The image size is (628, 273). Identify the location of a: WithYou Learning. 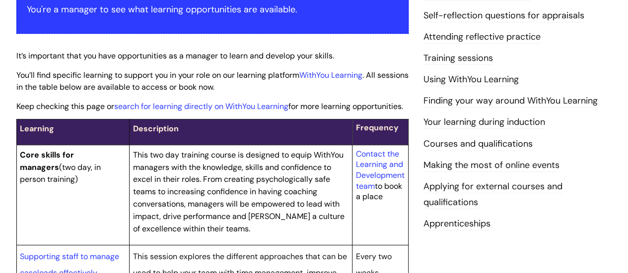
(331, 75).